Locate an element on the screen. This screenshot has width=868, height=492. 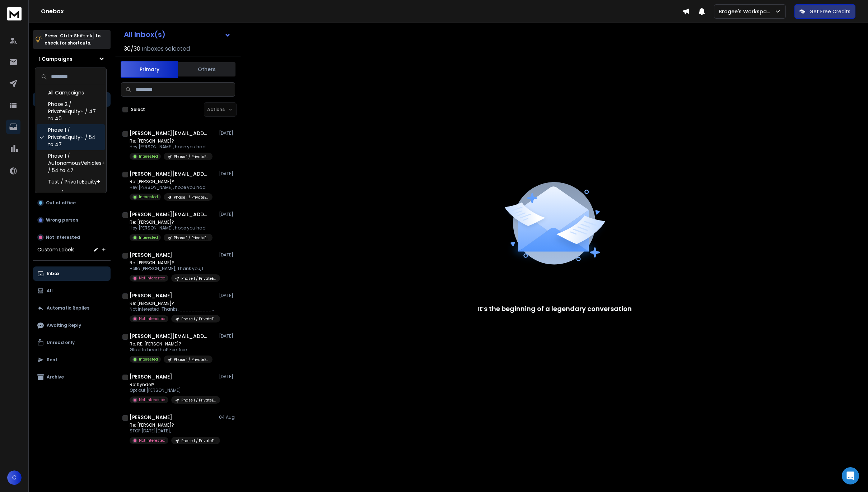
p: Press to check for shortcuts. is located at coordinates (72, 40).